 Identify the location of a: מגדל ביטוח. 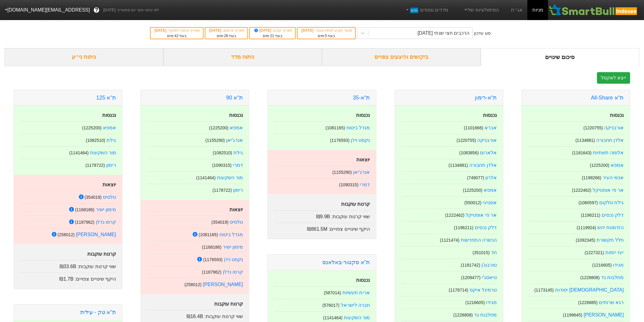
(231, 235).